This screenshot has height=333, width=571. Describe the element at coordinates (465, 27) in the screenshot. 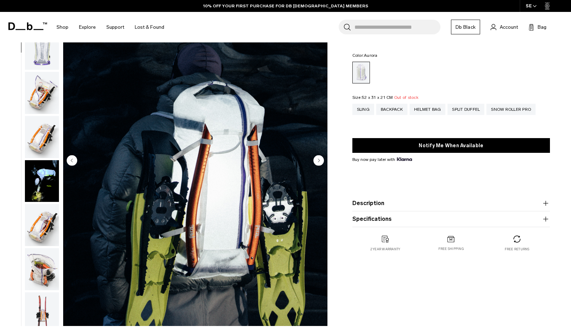

I see `a: Db Black` at that location.